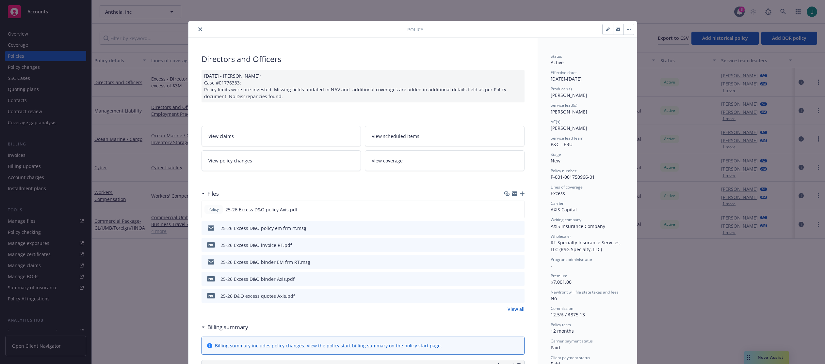  Describe the element at coordinates (200, 29) in the screenshot. I see `button: close` at that location.